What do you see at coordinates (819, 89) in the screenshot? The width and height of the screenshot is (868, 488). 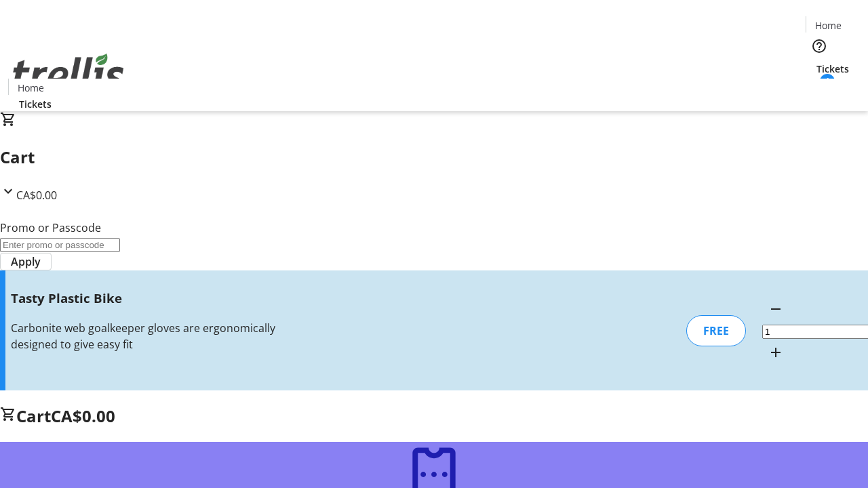 I see `button: Cart` at bounding box center [819, 89].